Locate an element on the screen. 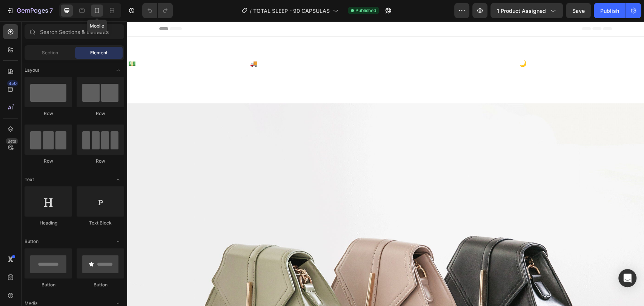 The image size is (644, 306). span: Text is located at coordinates (29, 179).